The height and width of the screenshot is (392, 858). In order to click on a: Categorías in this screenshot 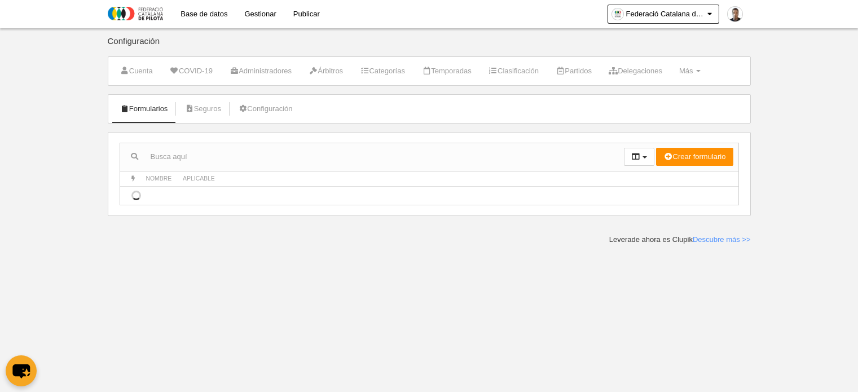, I will do `click(383, 71)`.